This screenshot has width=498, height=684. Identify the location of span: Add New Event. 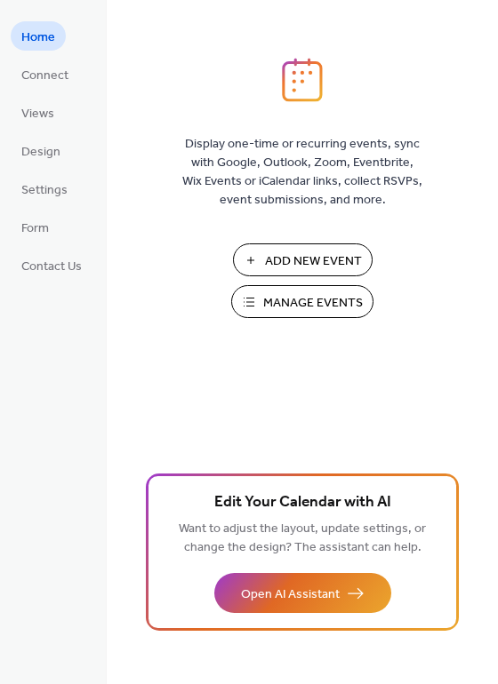
(313, 261).